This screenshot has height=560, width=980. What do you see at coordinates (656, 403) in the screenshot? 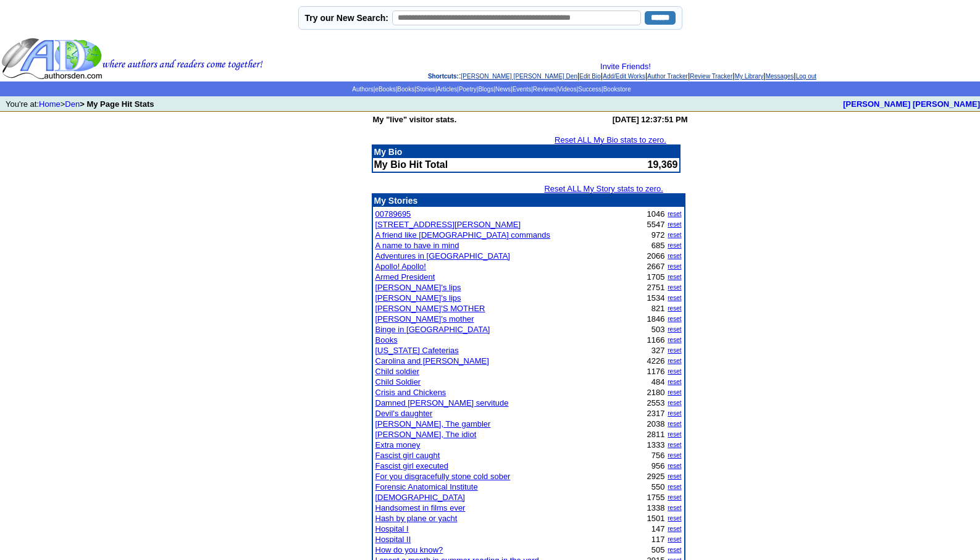
I see `font: 2553` at bounding box center [656, 403].